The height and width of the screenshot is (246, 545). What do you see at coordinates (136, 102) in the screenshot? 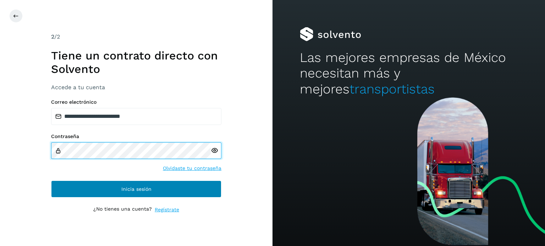
I see `label: Correo electrónico` at bounding box center [136, 102].